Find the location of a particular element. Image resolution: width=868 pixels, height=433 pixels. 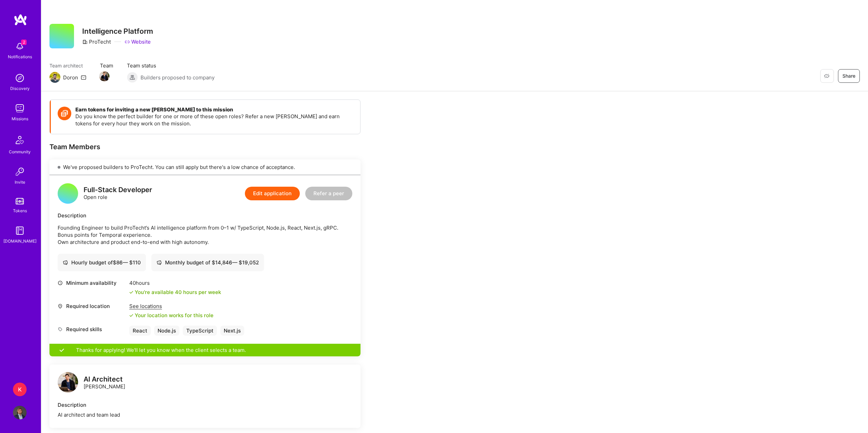

div: Hourly budget of $ 86 — $ 110 is located at coordinates (102, 263).